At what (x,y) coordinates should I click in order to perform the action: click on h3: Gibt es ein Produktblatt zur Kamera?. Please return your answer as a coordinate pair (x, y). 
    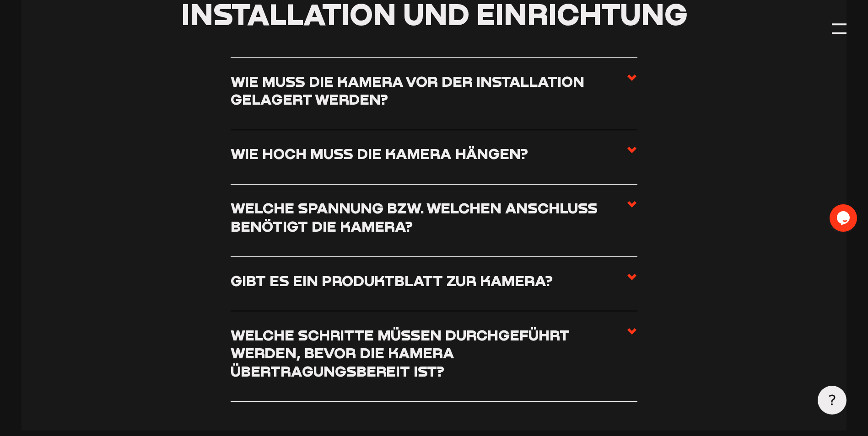
    Looking at the image, I should click on (392, 280).